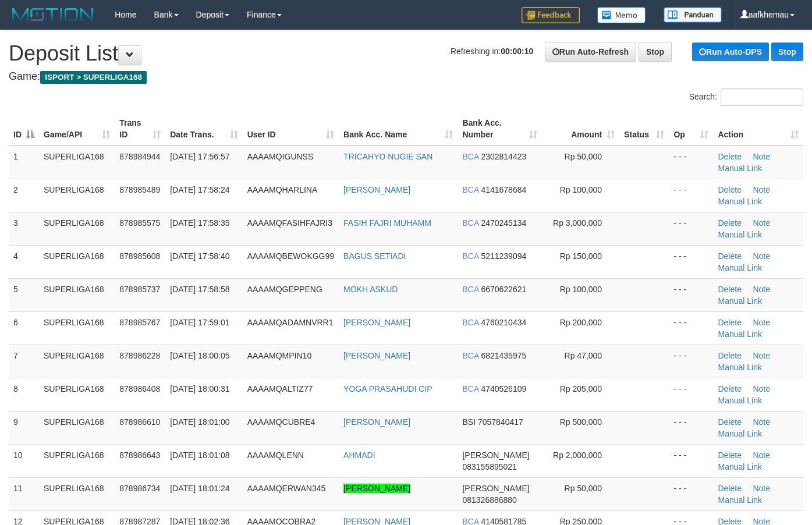 The image size is (812, 525). What do you see at coordinates (24, 195) in the screenshot?
I see `td: 2` at bounding box center [24, 195].